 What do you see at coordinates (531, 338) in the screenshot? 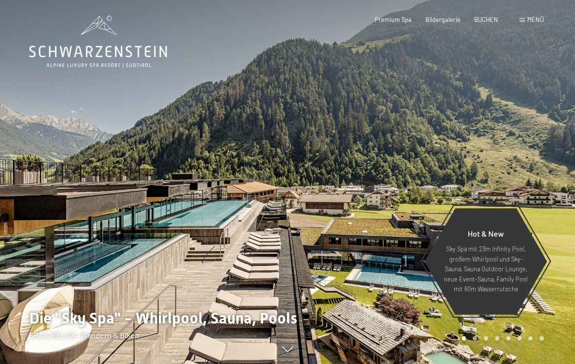
I see `div: Carousel Page 7` at bounding box center [531, 338].